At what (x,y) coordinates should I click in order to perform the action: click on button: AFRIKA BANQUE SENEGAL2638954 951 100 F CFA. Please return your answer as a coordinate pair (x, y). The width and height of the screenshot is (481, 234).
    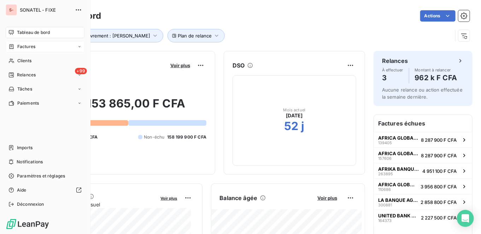
    Looking at the image, I should click on (423, 171).